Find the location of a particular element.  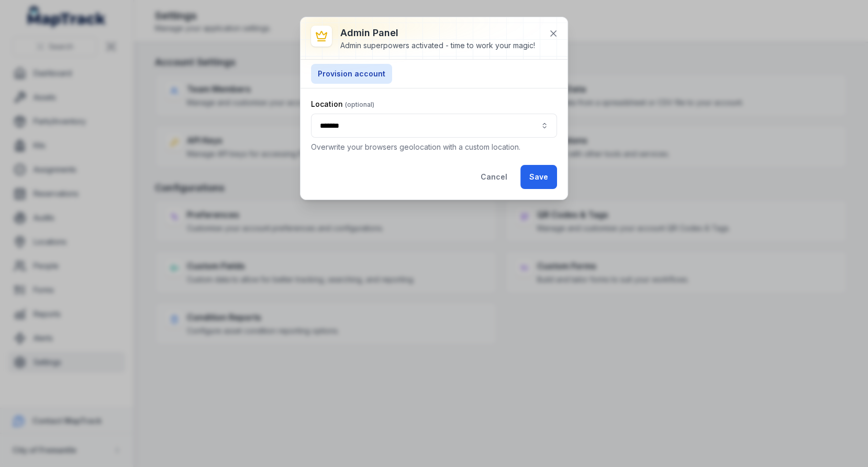

button: Cancel is located at coordinates (494, 177).